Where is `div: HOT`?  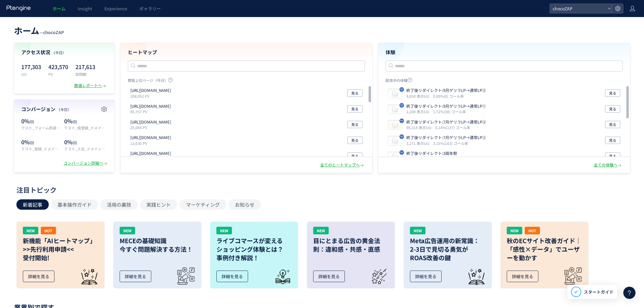
div: HOT is located at coordinates (49, 231).